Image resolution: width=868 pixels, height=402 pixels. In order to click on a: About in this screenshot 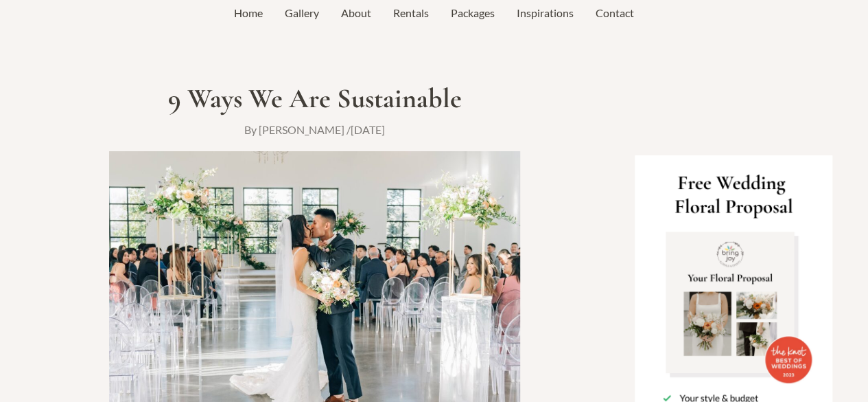, I will do `click(356, 13)`.